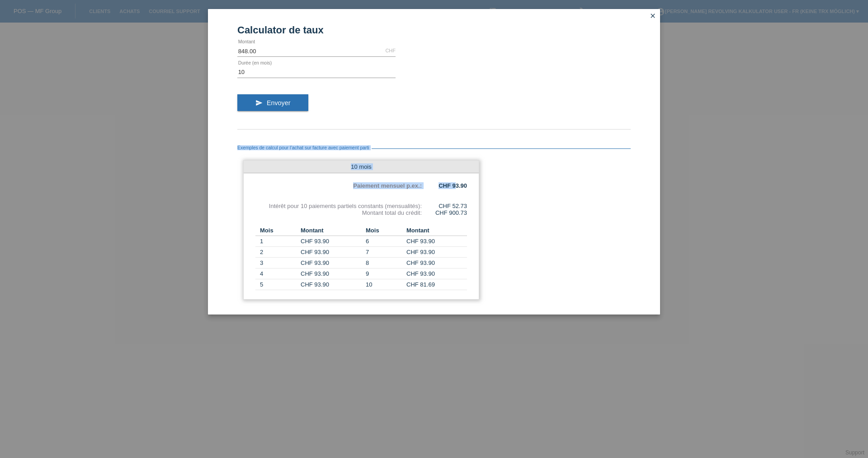 This screenshot has height=458, width=868. I want to click on span: Envoyer, so click(279, 103).